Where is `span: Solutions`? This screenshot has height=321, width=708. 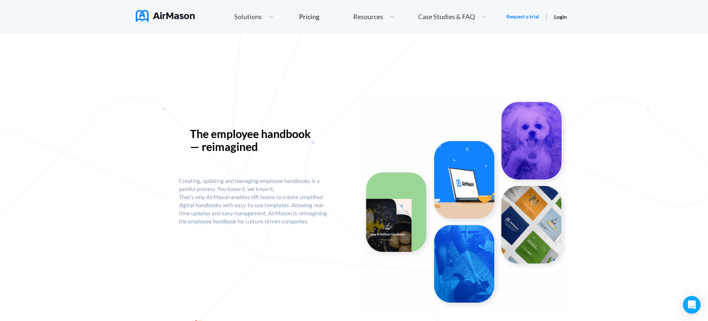
span: Solutions is located at coordinates (248, 17).